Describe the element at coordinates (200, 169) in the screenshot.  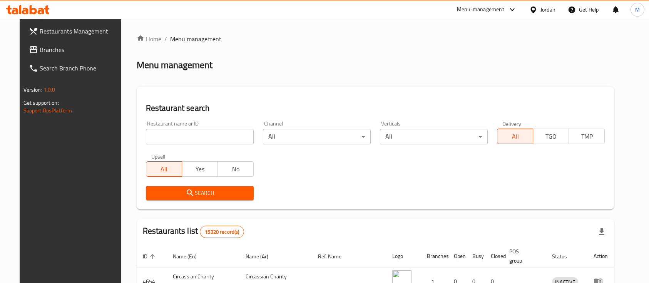
I see `span: Yes` at that location.